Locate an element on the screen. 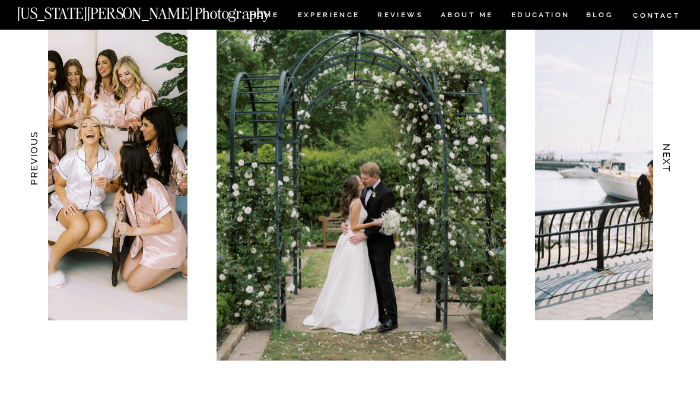 The height and width of the screenshot is (413, 700). nav: REVIEWS is located at coordinates (399, 17).